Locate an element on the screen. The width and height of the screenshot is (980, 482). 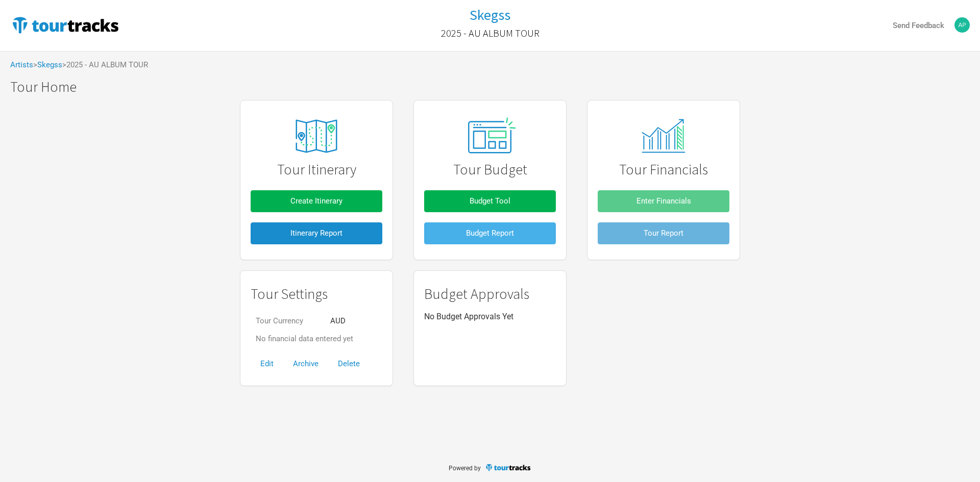
span: Powered by is located at coordinates (464, 468).